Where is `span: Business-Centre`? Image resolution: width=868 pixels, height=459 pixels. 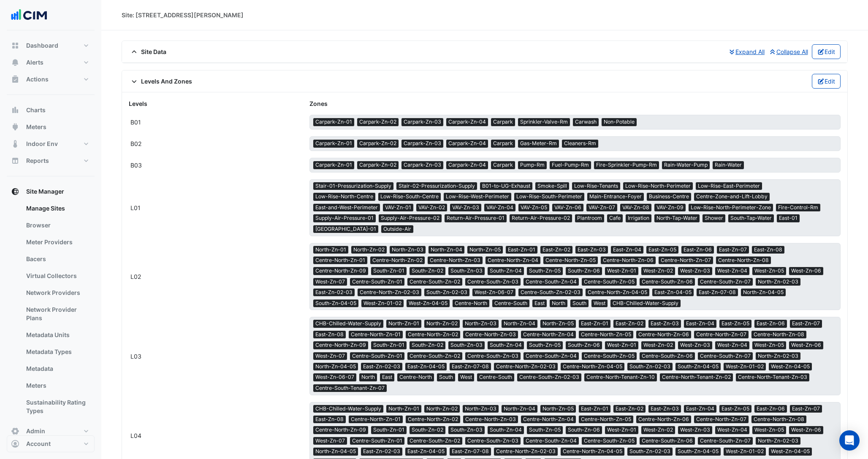 span: Business-Centre is located at coordinates (668, 196).